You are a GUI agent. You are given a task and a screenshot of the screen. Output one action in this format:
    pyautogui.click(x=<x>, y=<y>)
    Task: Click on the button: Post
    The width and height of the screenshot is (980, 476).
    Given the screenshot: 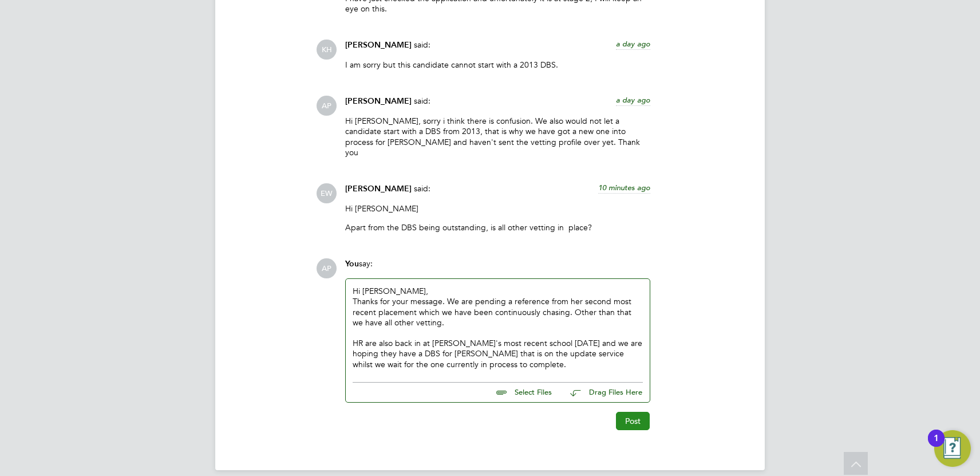 What is the action you would take?
    pyautogui.click(x=633, y=421)
    